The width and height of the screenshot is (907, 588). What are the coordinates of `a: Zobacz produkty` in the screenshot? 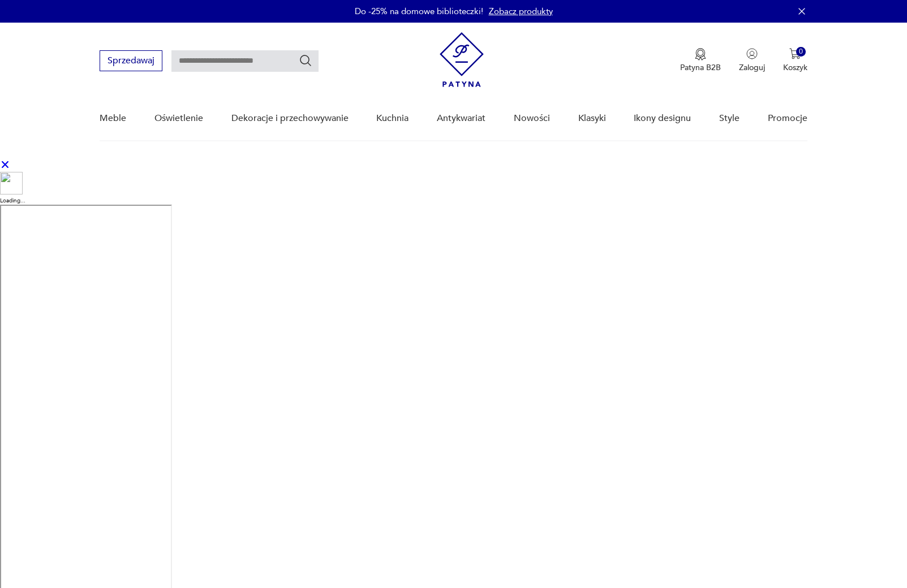 It's located at (520, 11).